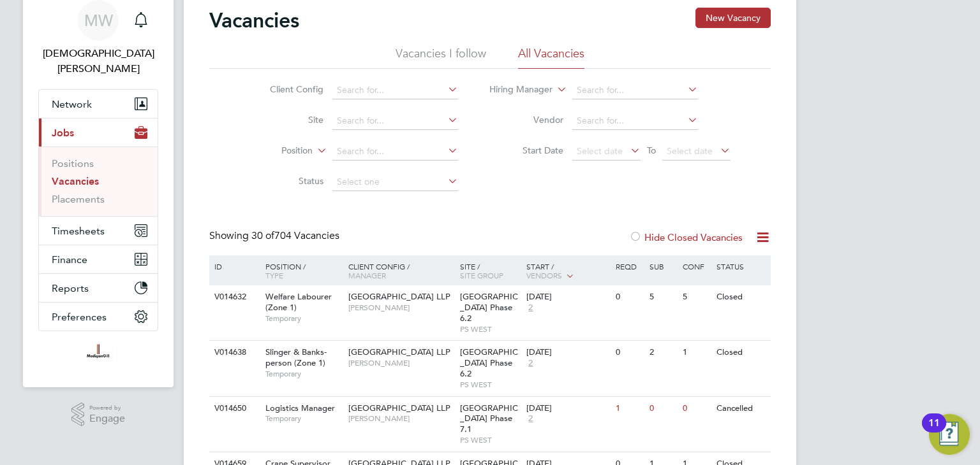 This screenshot has width=980, height=465. I want to click on span: MW, so click(98, 21).